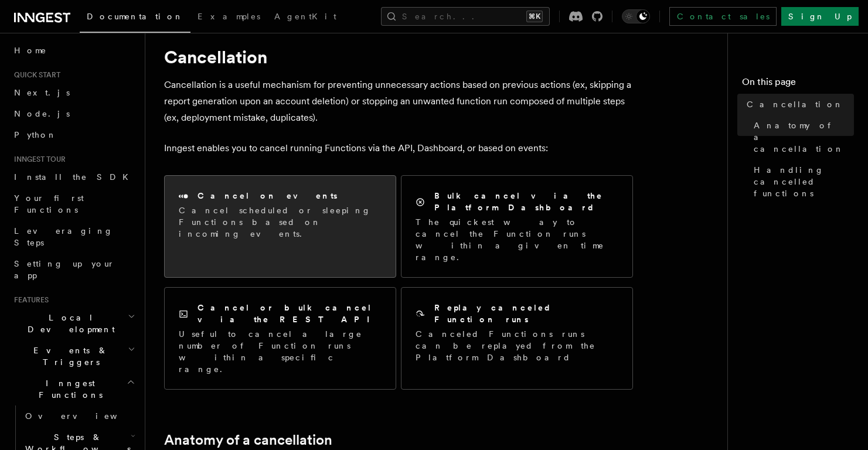  Describe the element at coordinates (38, 160) in the screenshot. I see `span: Inngest tour` at that location.